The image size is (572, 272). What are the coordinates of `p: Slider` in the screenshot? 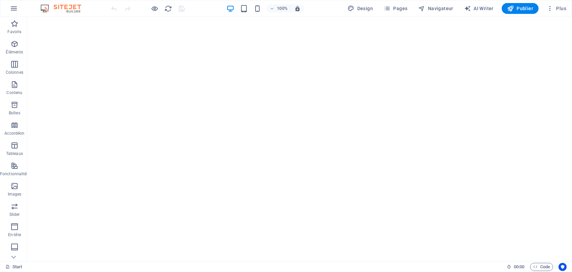 It's located at (15, 214).